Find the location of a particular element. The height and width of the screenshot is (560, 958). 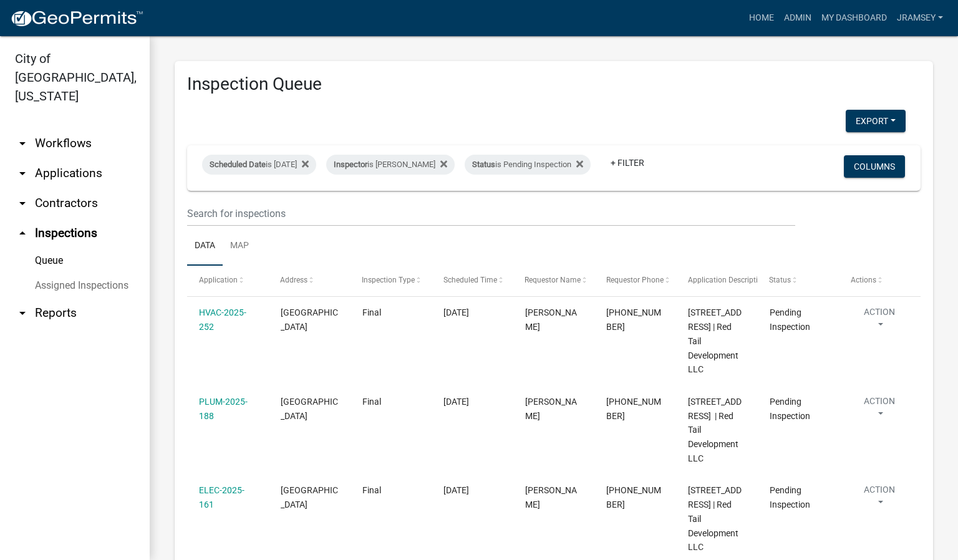

h3: Inspection Queue is located at coordinates (554, 84).